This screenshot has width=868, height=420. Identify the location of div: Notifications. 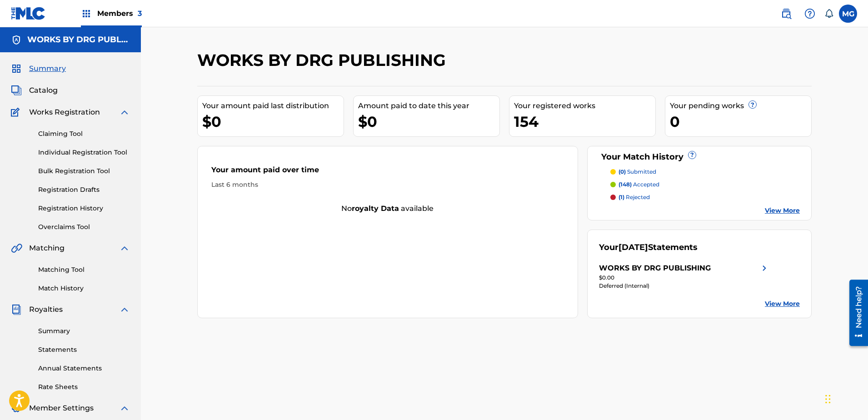
(828, 13).